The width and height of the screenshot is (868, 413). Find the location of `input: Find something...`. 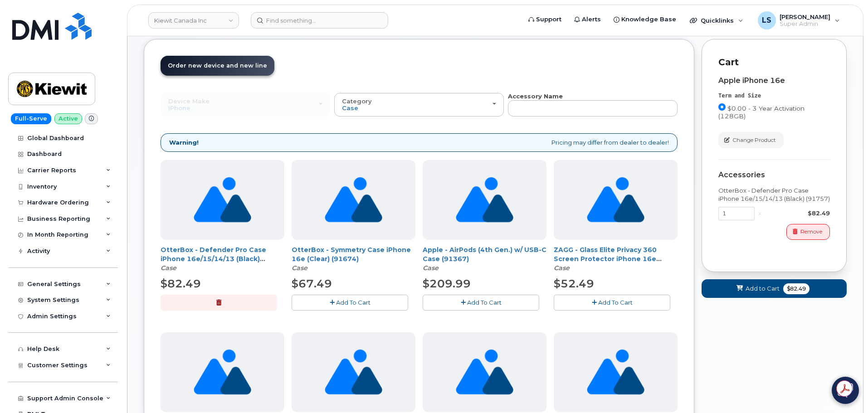

input: Find something... is located at coordinates (319, 21).